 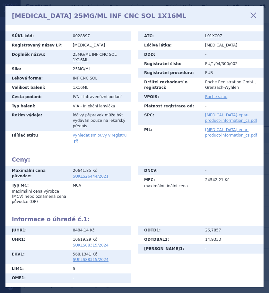 I want to click on th: Platnost registrace od:, so click(x=170, y=106).